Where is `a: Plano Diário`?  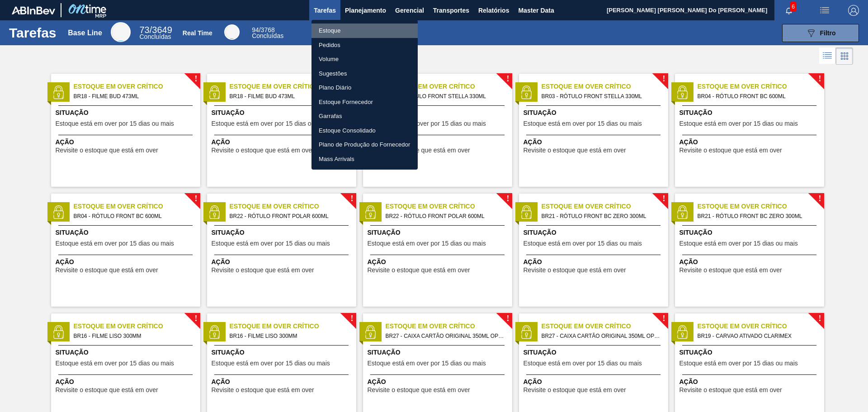 a: Plano Diário is located at coordinates (365, 88).